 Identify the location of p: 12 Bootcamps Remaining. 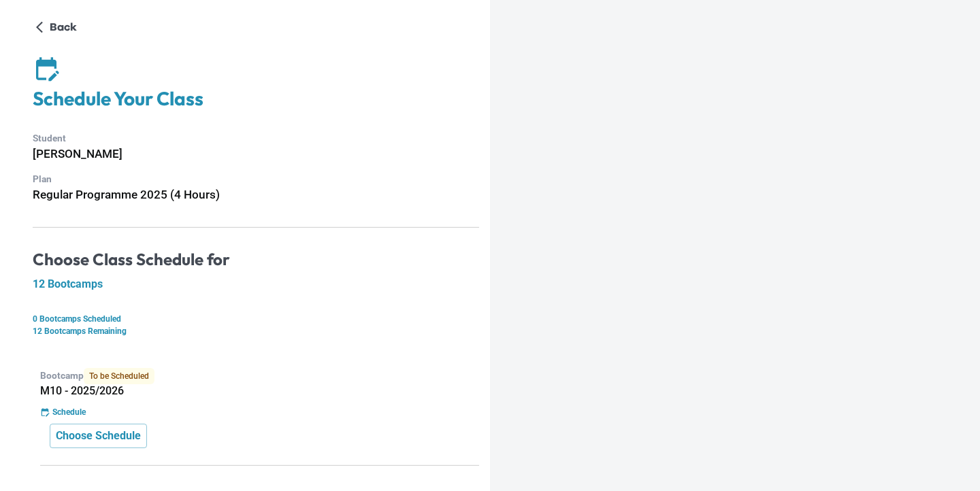
(256, 331).